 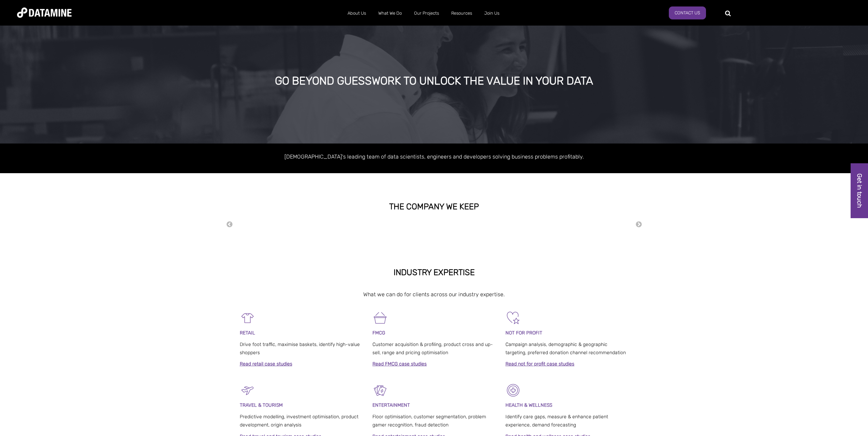 What do you see at coordinates (266, 364) in the screenshot?
I see `a: Read retail case studies` at bounding box center [266, 364].